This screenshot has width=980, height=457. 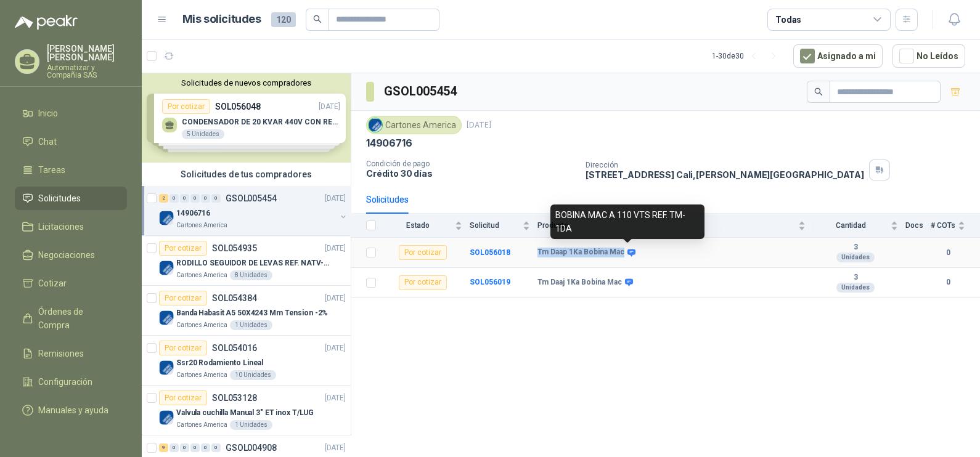 What do you see at coordinates (788, 20) in the screenshot?
I see `div: Todas` at bounding box center [788, 20].